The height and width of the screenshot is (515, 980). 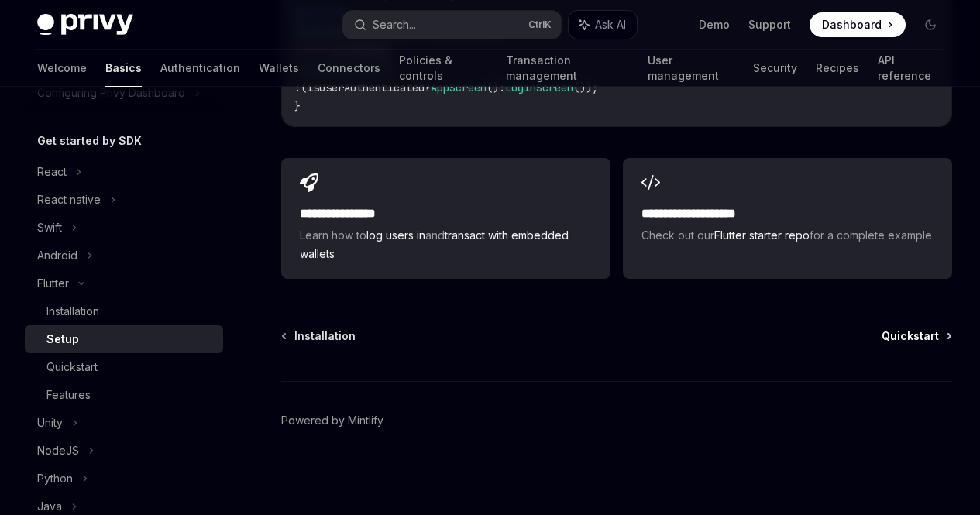 I want to click on button: Ask AI, so click(x=602, y=25).